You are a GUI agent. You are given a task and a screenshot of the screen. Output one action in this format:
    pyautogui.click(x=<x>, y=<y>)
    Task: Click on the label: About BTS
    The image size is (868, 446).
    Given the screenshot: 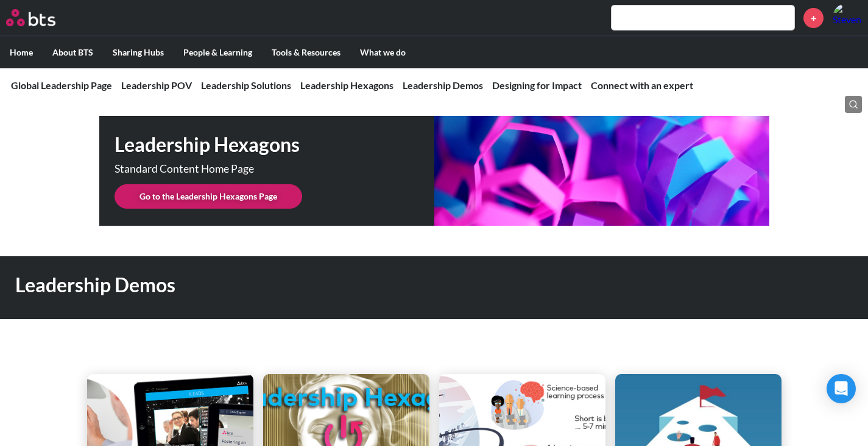 What is the action you would take?
    pyautogui.click(x=72, y=52)
    